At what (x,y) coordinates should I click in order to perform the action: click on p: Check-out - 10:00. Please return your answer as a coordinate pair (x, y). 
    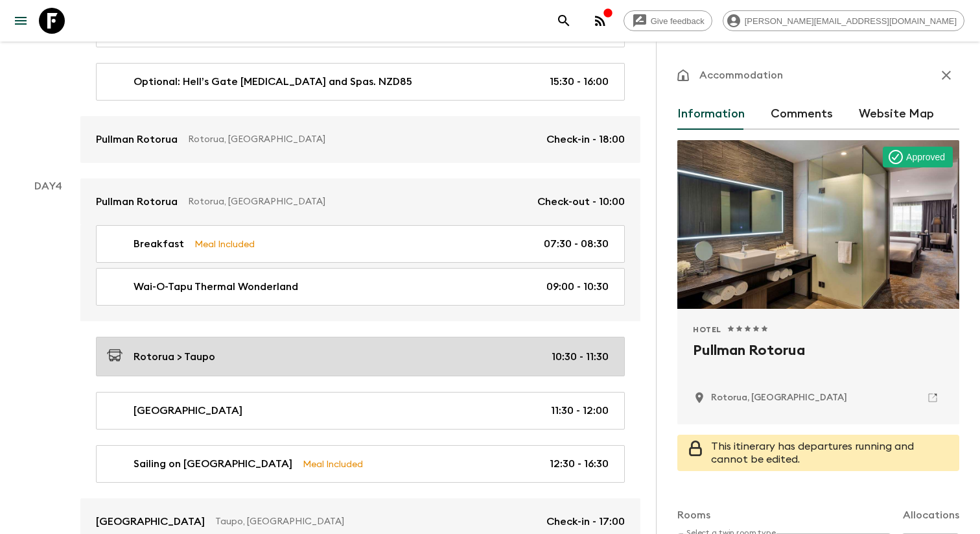
    Looking at the image, I should click on (581, 202).